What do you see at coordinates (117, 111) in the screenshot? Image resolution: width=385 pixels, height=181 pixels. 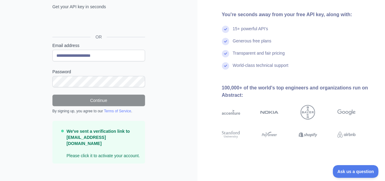 I see `a: Terms of Service` at bounding box center [117, 111].